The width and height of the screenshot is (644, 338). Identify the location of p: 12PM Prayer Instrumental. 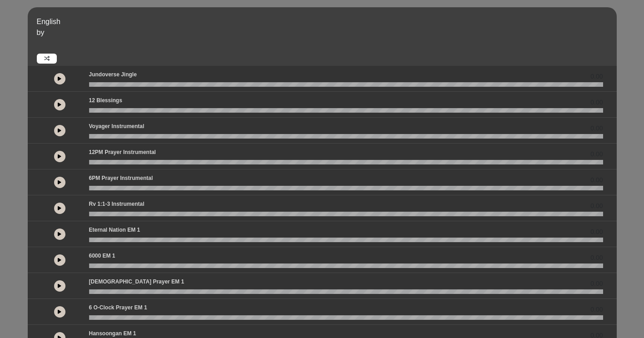
(122, 152).